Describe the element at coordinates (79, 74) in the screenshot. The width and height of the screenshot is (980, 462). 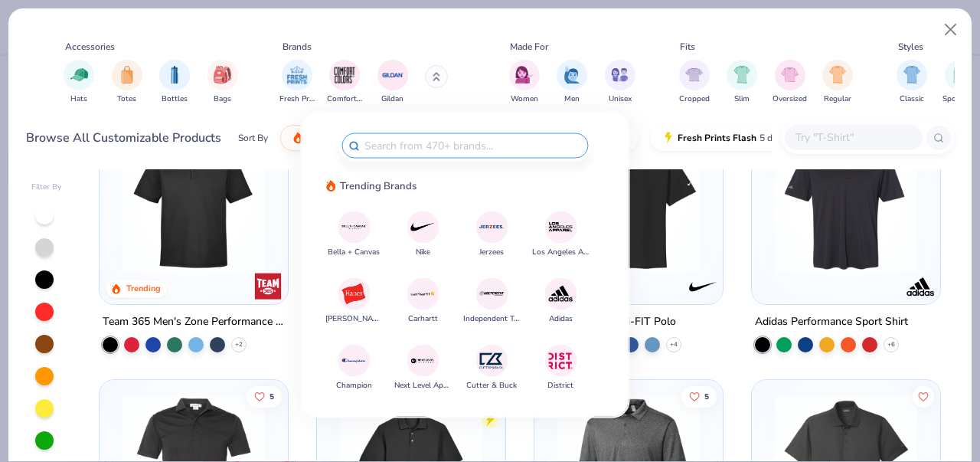
I see `img: Hats Image` at that location.